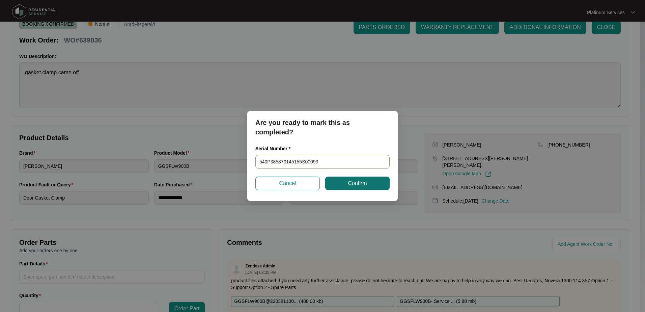 Image resolution: width=645 pixels, height=312 pixels. I want to click on p: Are you ready to mark this as, so click(323, 123).